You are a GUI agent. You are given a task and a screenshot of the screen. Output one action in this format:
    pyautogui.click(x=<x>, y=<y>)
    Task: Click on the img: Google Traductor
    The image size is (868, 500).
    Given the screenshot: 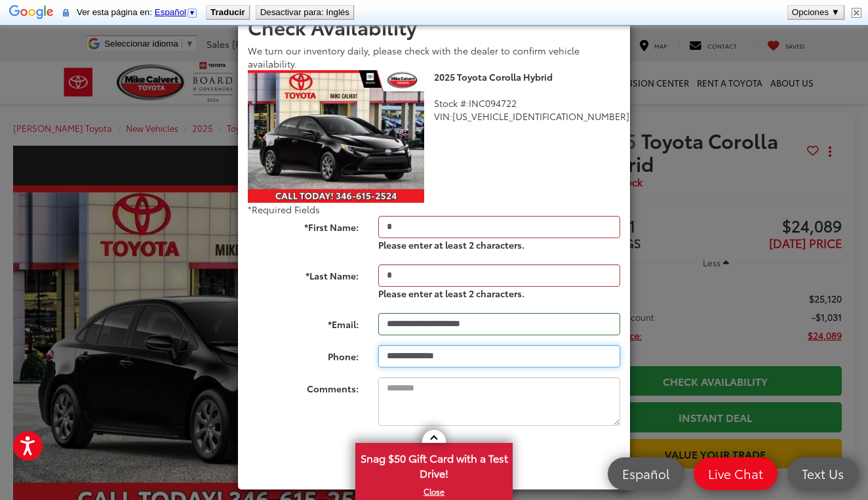 What is the action you would take?
    pyautogui.click(x=31, y=13)
    